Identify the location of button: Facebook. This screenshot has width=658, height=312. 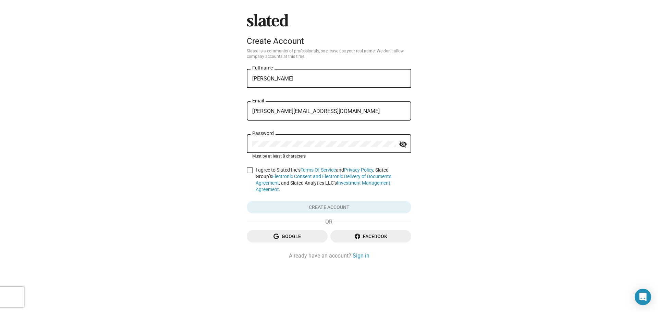
(371, 236).